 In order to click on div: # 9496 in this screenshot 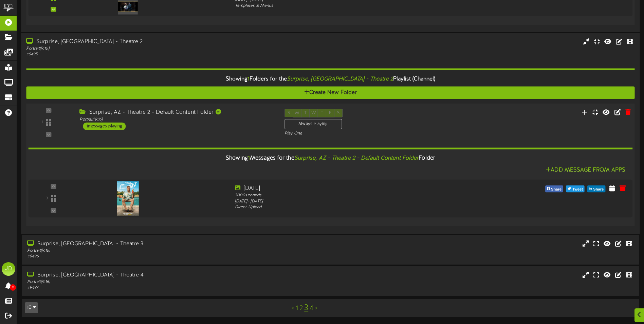, I will do `click(150, 257)`.